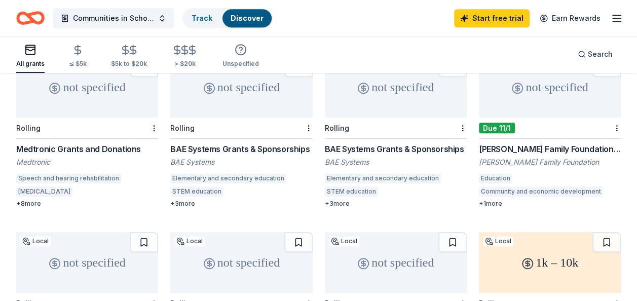 This screenshot has width=637, height=301. What do you see at coordinates (184, 56) in the screenshot?
I see `button: > $20k` at bounding box center [184, 56].